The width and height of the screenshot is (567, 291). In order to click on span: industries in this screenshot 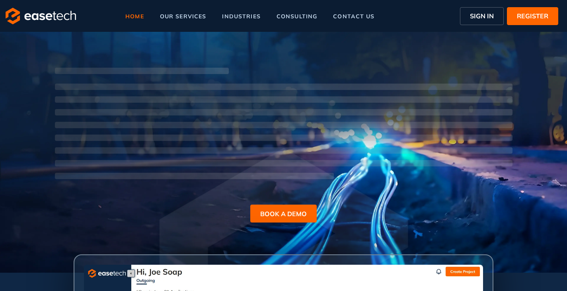, I will do `click(241, 16)`.